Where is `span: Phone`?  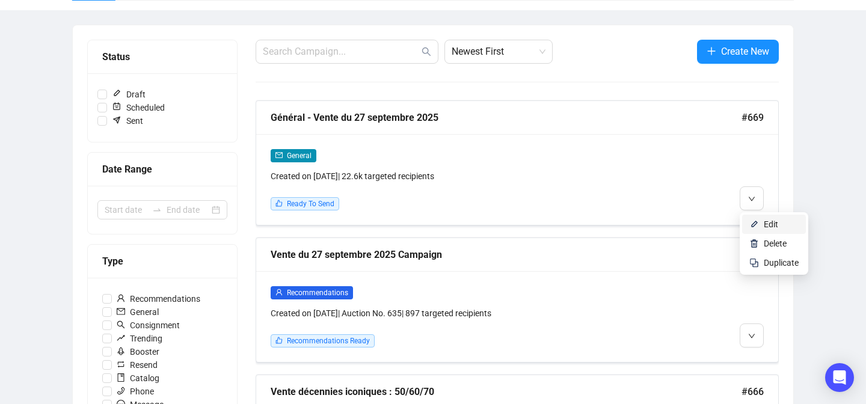
span: Phone is located at coordinates (135, 392).